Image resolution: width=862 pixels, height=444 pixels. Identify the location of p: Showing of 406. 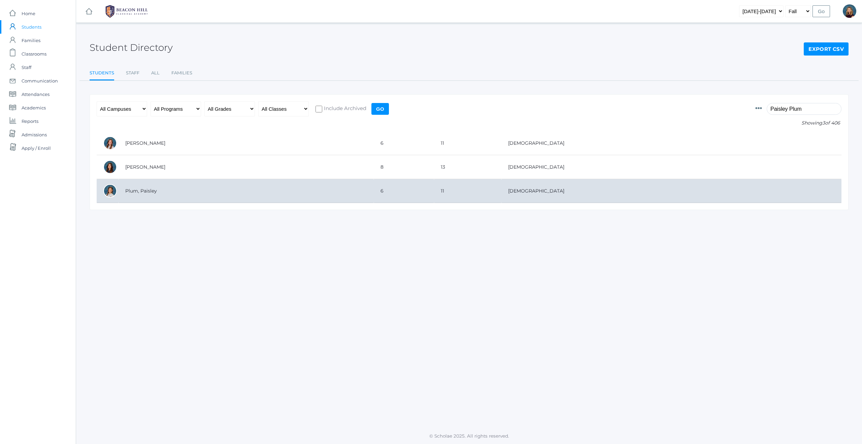
(798, 123).